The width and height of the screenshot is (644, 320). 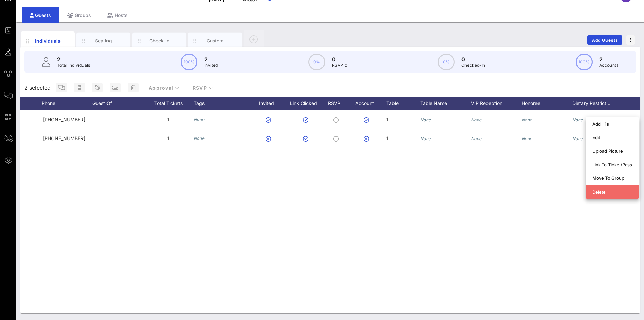 What do you see at coordinates (74, 66) in the screenshot?
I see `p: Total Individuals` at bounding box center [74, 66].